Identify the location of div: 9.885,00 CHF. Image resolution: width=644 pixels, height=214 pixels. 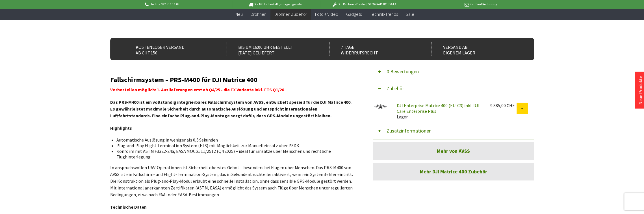
(503, 105).